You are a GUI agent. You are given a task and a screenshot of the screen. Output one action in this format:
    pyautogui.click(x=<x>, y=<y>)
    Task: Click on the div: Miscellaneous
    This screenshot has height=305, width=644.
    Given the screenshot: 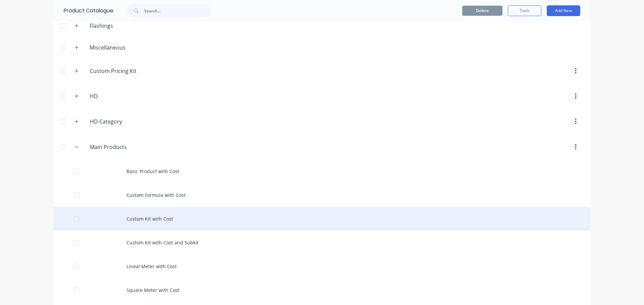 What is the action you would take?
    pyautogui.click(x=107, y=48)
    